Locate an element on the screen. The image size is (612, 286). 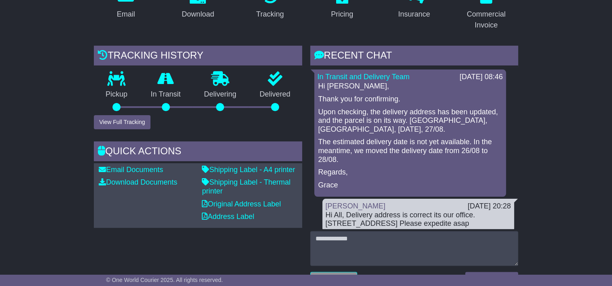
div: Tracking history is located at coordinates (198, 57).